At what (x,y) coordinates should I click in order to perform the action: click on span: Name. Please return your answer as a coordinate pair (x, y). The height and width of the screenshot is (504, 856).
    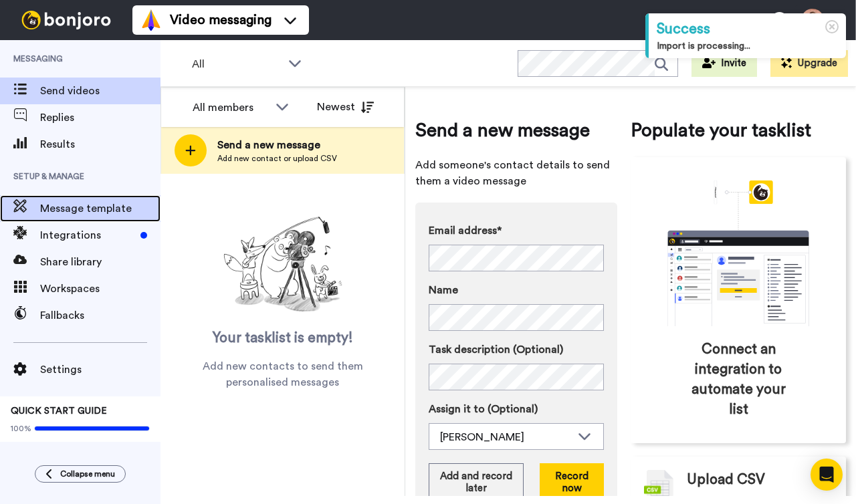
    Looking at the image, I should click on (444, 290).